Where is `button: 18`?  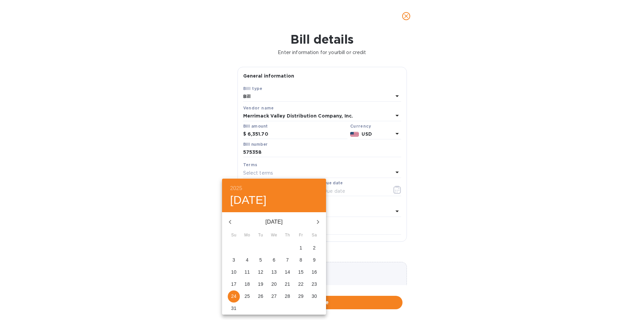 button: 18 is located at coordinates (247, 284).